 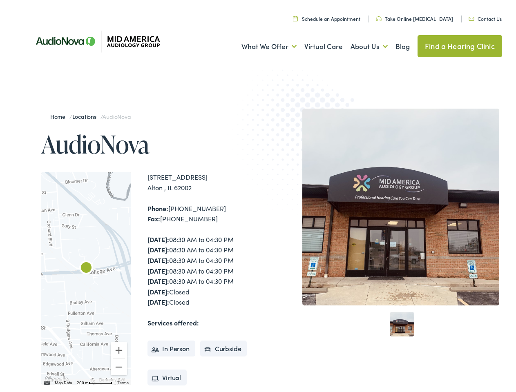 I want to click on button: Zoom in, so click(x=119, y=348).